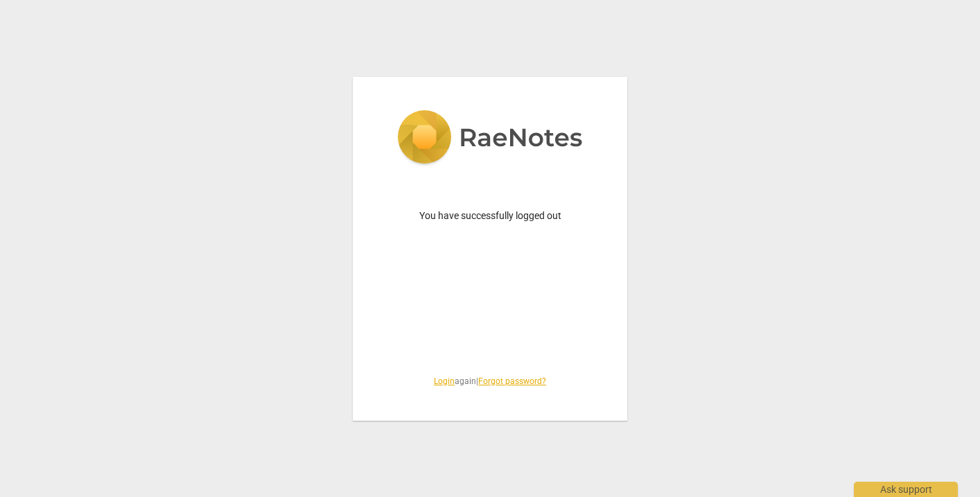 The height and width of the screenshot is (497, 980). I want to click on a: Login, so click(444, 382).